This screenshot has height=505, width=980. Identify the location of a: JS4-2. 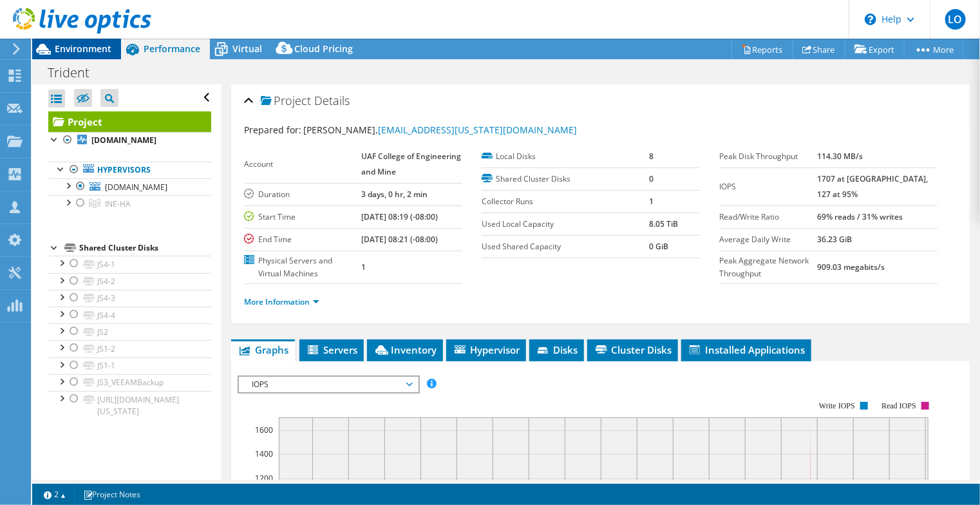
(129, 281).